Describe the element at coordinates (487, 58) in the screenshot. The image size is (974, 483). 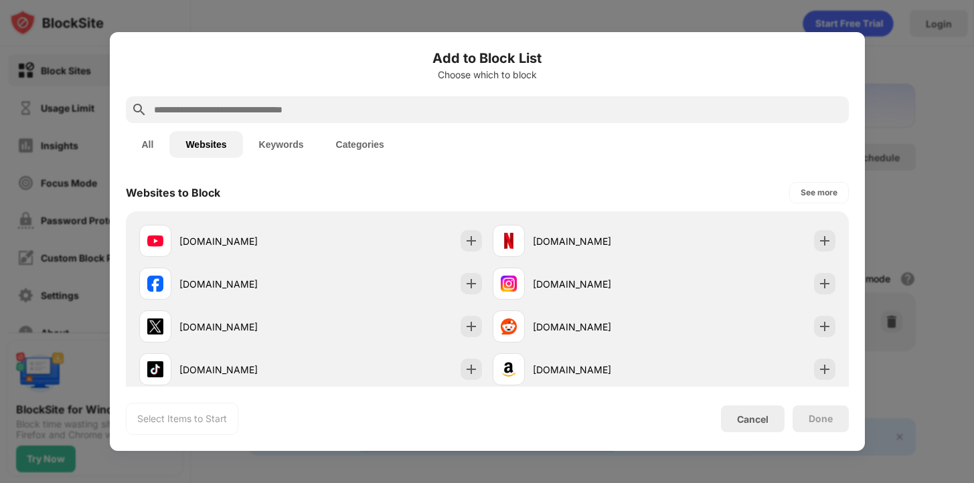
I see `h6: Add to Block List` at that location.